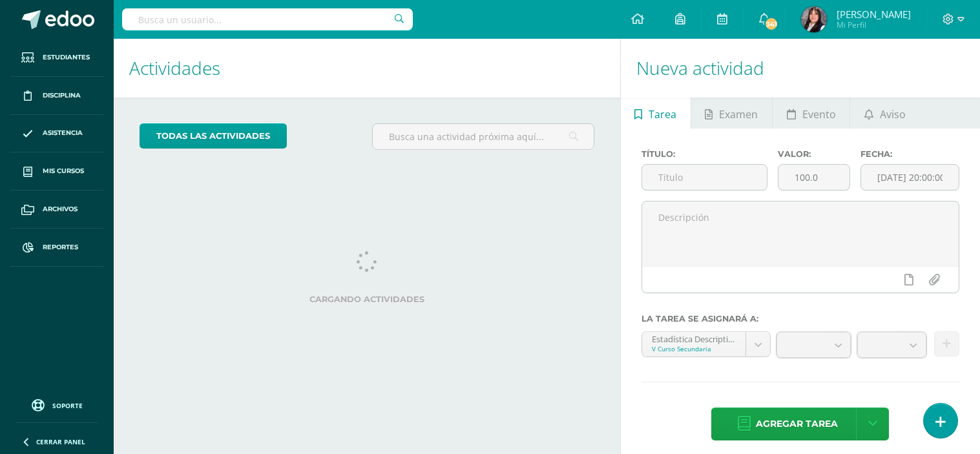 This screenshot has height=454, width=980. I want to click on span: Mi Perfil, so click(873, 25).